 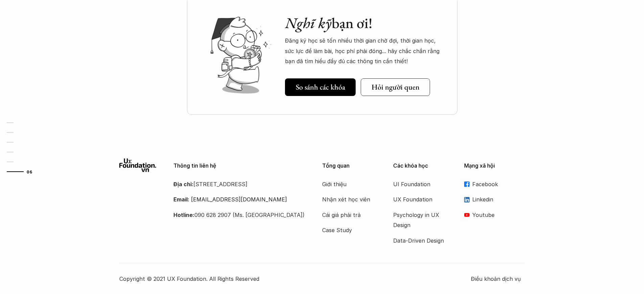 I want to click on a: Youtube, so click(x=495, y=215).